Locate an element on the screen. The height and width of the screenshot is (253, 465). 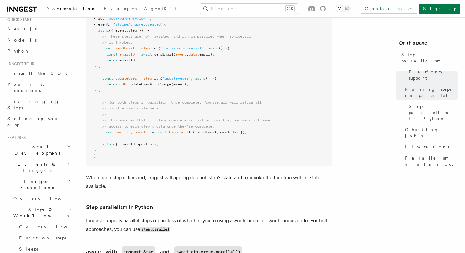
span: Local Development is located at coordinates (36, 150).